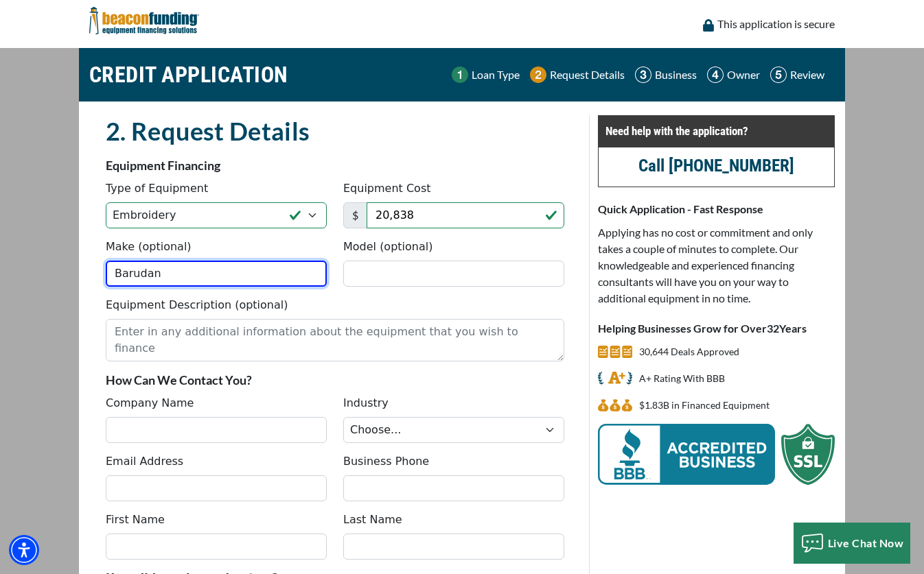  What do you see at coordinates (196, 306) in the screenshot?
I see `label: Equipment Description (optional)` at bounding box center [196, 306].